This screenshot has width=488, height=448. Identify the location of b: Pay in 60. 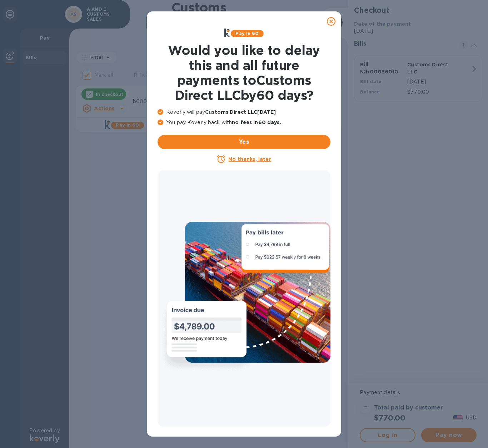
(246, 33).